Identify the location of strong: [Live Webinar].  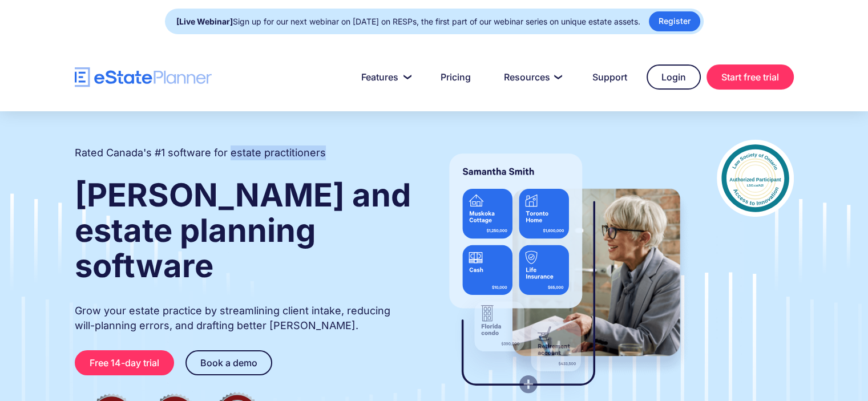
(204, 21).